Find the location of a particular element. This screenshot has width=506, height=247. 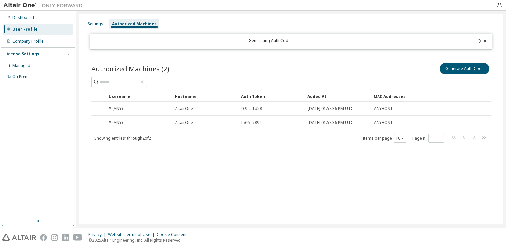

span: Showing entries 1 through 2 of 2 is located at coordinates (123, 138).